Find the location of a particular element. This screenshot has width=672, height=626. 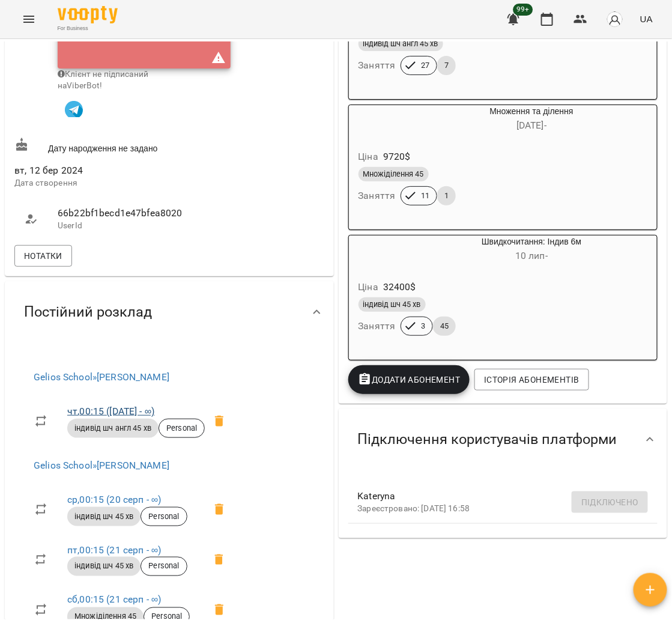

span: Додати Абонемент is located at coordinates (409, 380).